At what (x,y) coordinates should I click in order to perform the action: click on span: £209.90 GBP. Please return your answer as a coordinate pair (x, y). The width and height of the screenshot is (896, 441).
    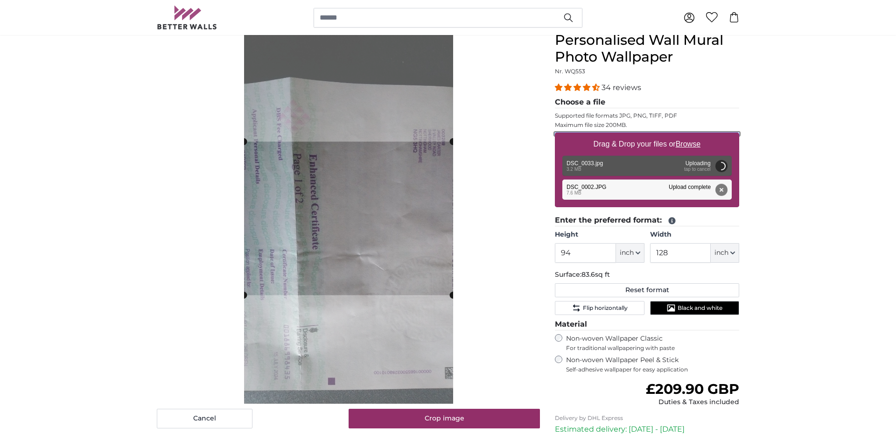
    Looking at the image, I should click on (693, 389).